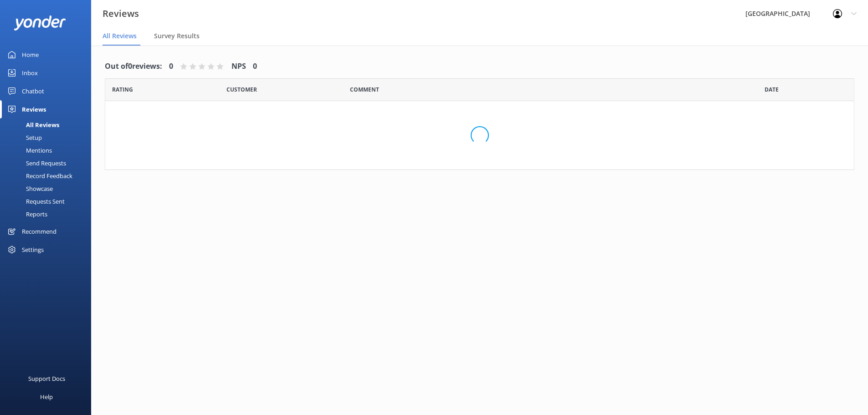 This screenshot has width=868, height=415. I want to click on div: Settings, so click(33, 250).